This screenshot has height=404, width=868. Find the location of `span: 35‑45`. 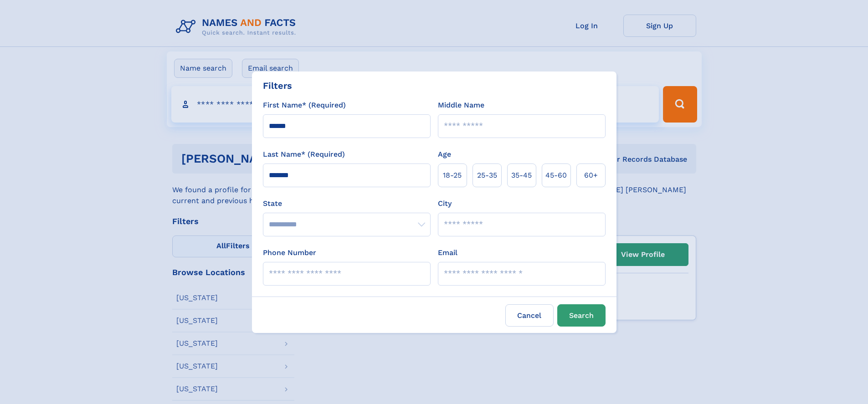

span: 35‑45 is located at coordinates (522, 175).